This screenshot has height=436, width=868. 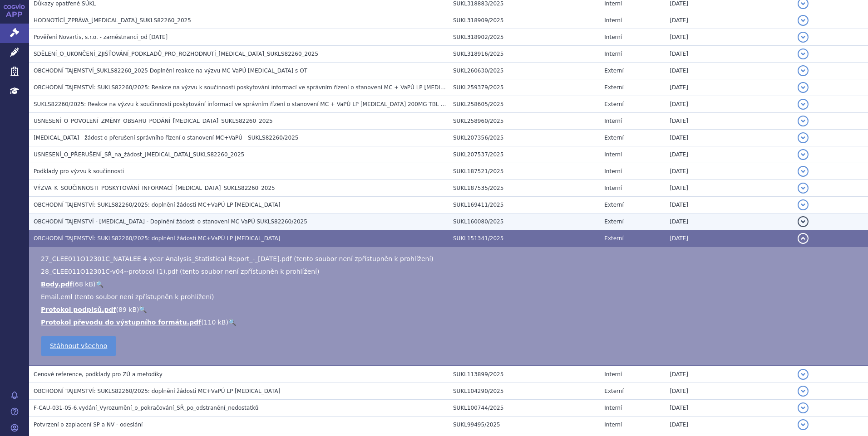 I want to click on span: Kisqali - žádost o přerušení správního řízení o stanovení MC+VaPÚ - SUKLS82260/2025, so click(x=165, y=138).